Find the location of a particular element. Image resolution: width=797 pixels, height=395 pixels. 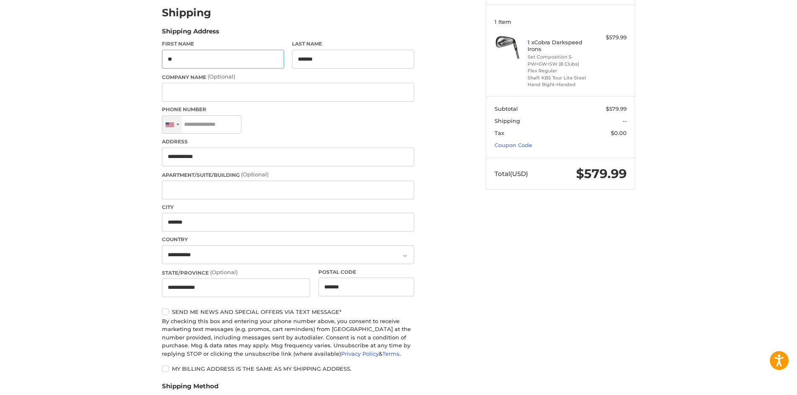

label: Phone Number is located at coordinates (288, 110).